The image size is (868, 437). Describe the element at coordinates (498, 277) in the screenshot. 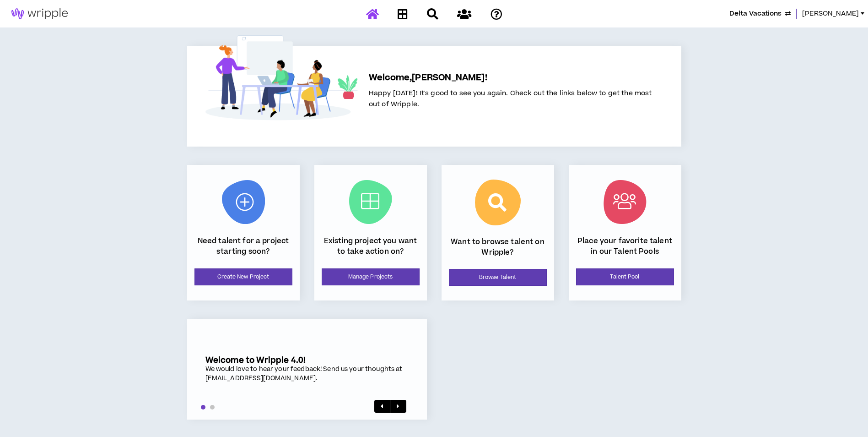

I see `a: Browse Talent` at that location.